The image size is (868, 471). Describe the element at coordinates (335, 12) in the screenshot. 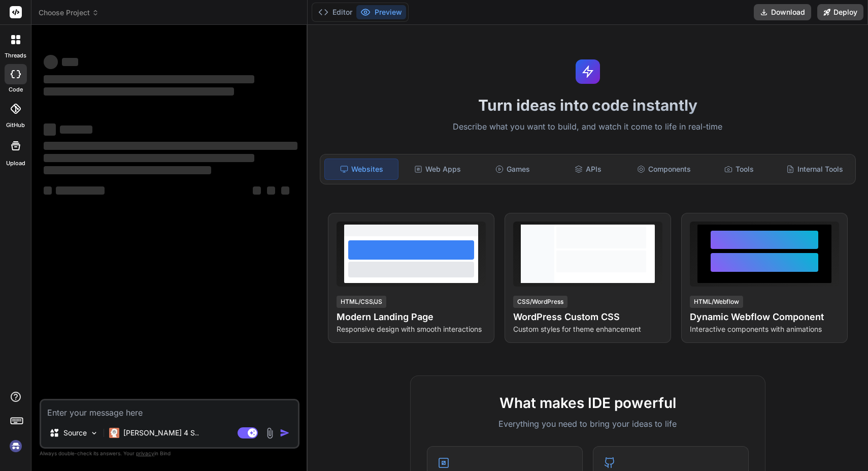

I see `button: Editor` at that location.